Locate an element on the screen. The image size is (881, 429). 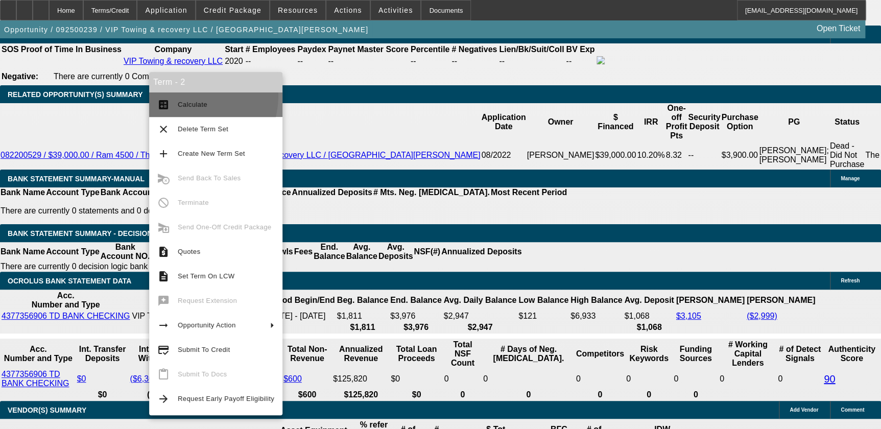
span: Activities is located at coordinates (396, 10).